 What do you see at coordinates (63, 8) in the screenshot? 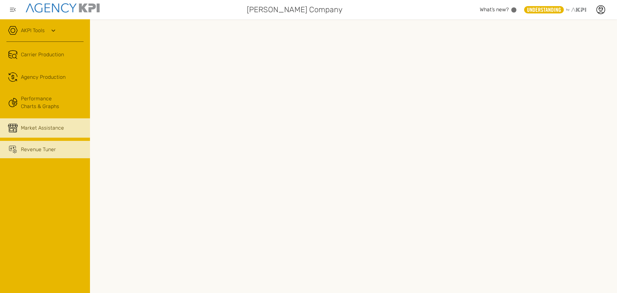
I see `img: agencykpi-logo-550x69-2d9e3fa8.png` at bounding box center [63, 8].